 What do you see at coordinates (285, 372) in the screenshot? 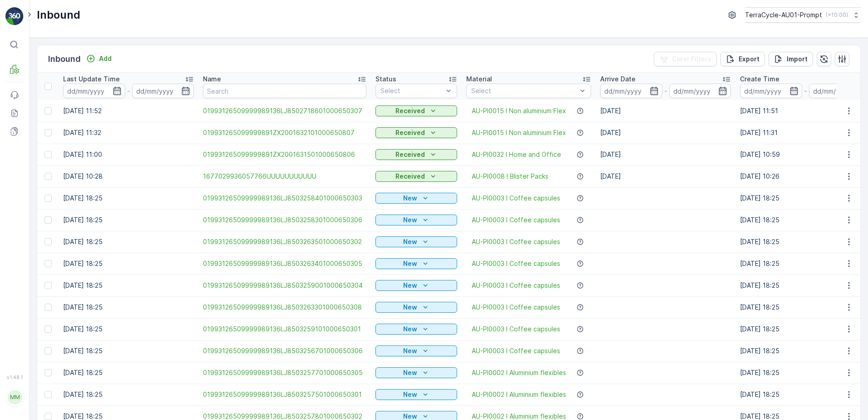
I see `span: 01993126509999989136LJ8503257701000650305` at bounding box center [285, 372].